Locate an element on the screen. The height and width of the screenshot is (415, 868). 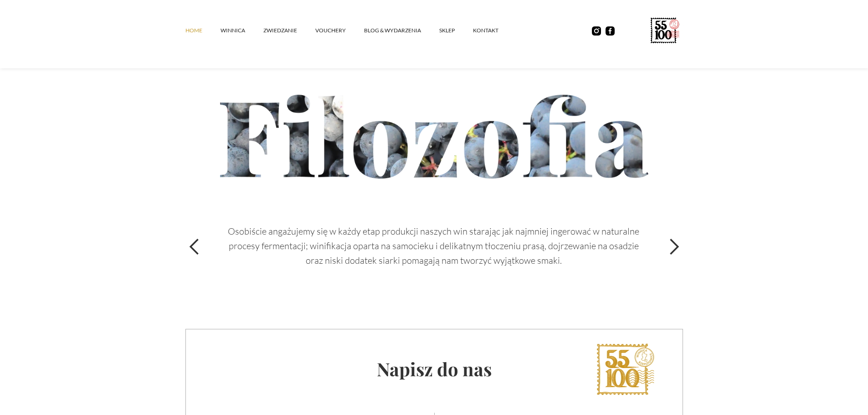
div: Show slide 1 of 4 is located at coordinates (421, 305).